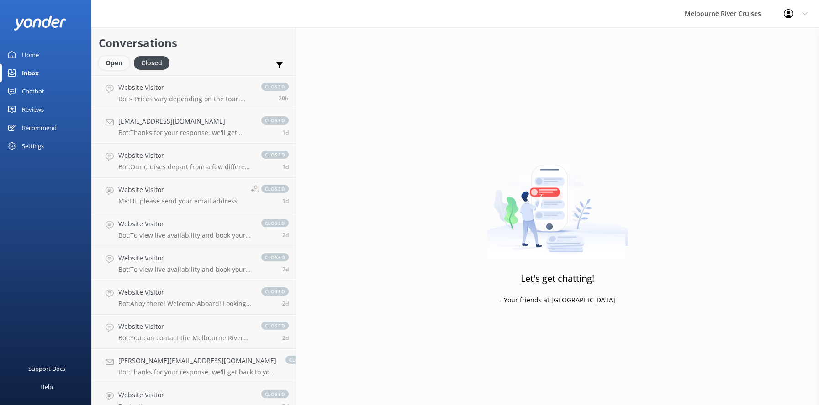 This screenshot has width=819, height=405. Describe the element at coordinates (285, 338) in the screenshot. I see `span: Sep 09 2025 12:57pm (UTC +10:00) Australia/Sydney` at that location.